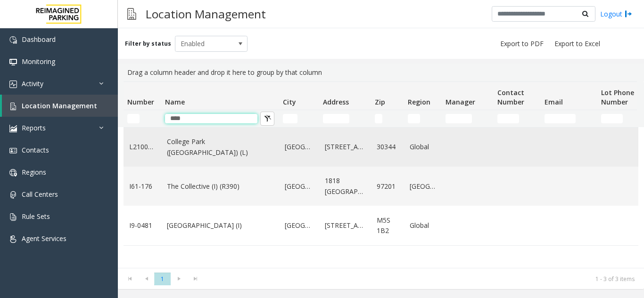 The width and height of the screenshot is (644, 298). I want to click on input: Contact Number Filter, so click(508, 119).